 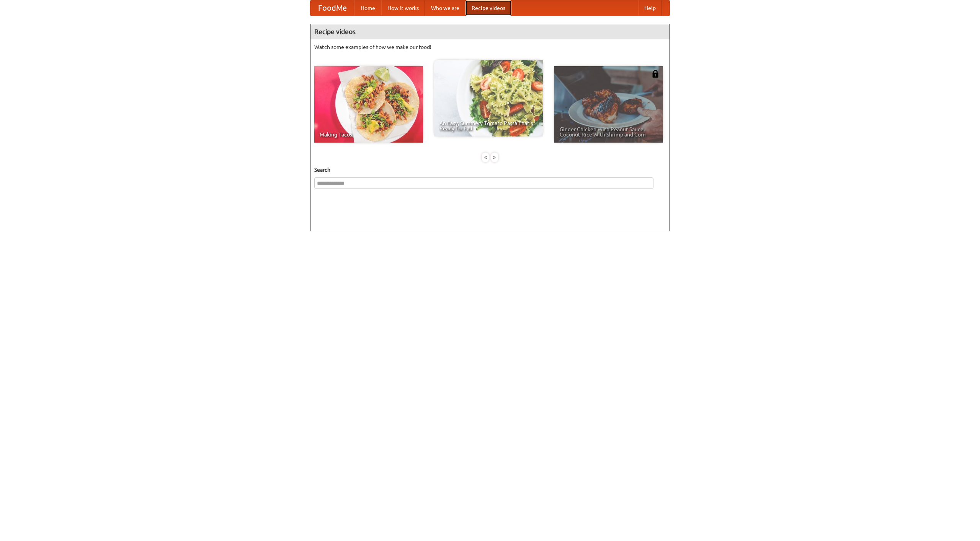 I want to click on a: Home, so click(x=368, y=8).